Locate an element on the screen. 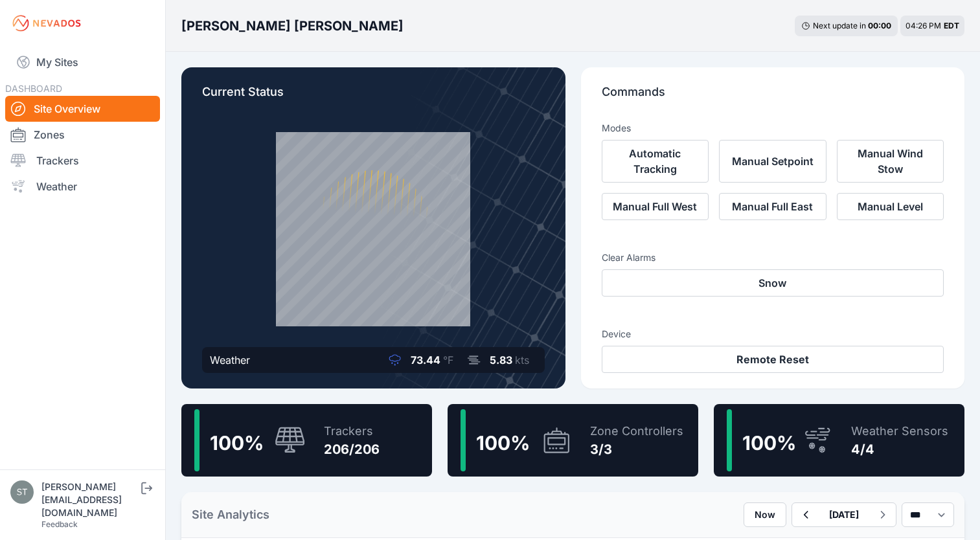  h3: Clear Alarms is located at coordinates (773, 258).